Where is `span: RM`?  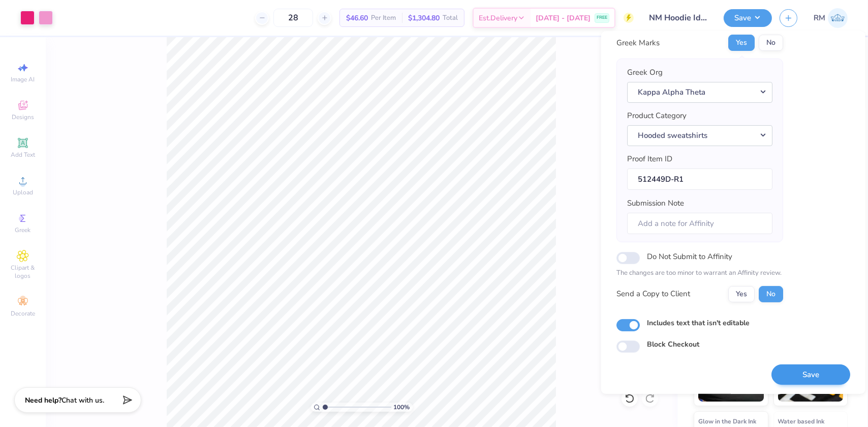
span: RM is located at coordinates (818, 18).